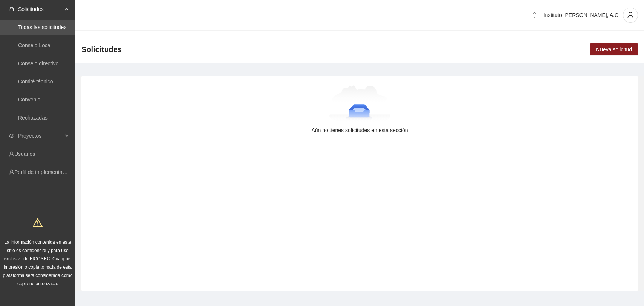 The image size is (644, 306). I want to click on span: eye, so click(12, 136).